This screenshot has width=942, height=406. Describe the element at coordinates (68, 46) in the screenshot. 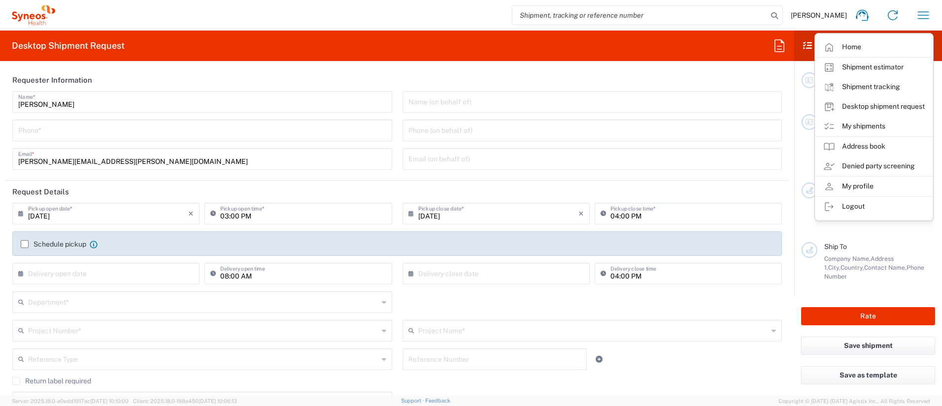

I see `h2: Desktop Shipment Request` at that location.